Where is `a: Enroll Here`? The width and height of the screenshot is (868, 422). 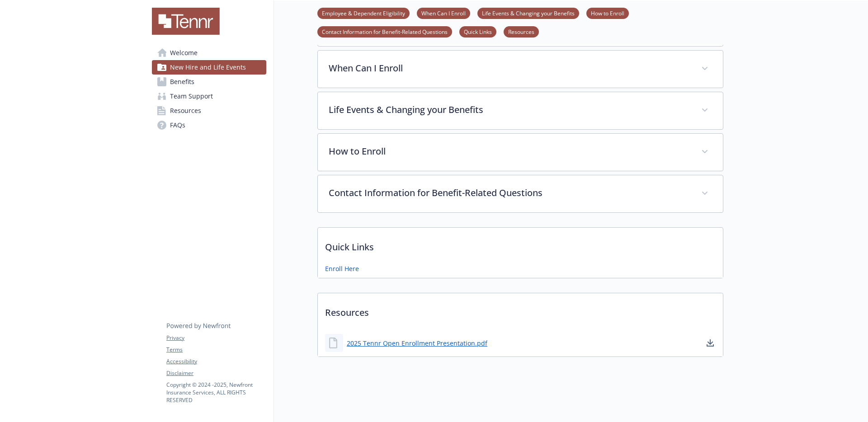 a: Enroll Here is located at coordinates (342, 269).